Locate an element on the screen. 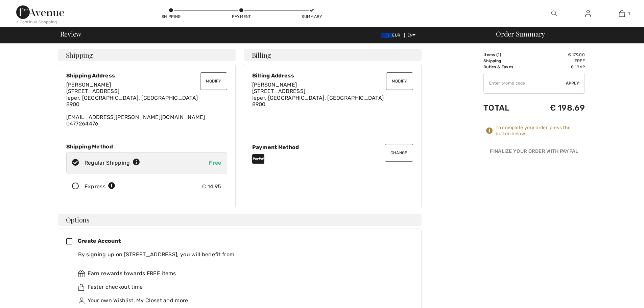 The image size is (644, 308). td: Shipping is located at coordinates (507, 61).